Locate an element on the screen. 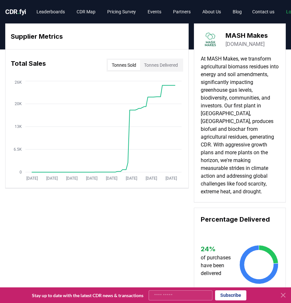 This screenshot has width=291, height=303. a: CDR.fyi is located at coordinates (16, 12).